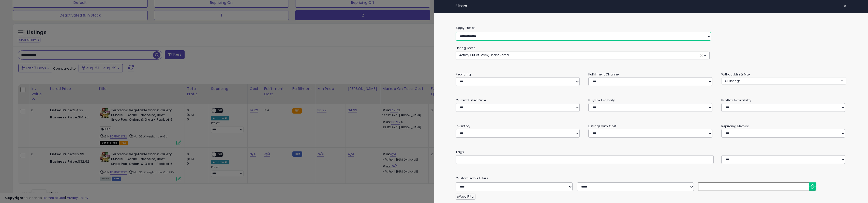  What do you see at coordinates (463, 126) in the screenshot?
I see `small: Inventory` at bounding box center [463, 126].